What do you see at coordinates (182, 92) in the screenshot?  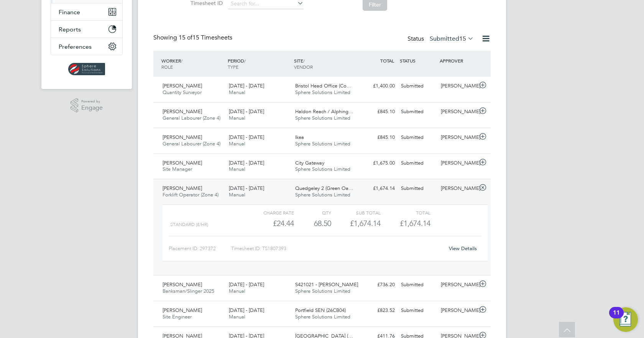 I see `span: Quantity Surveyor` at bounding box center [182, 92].